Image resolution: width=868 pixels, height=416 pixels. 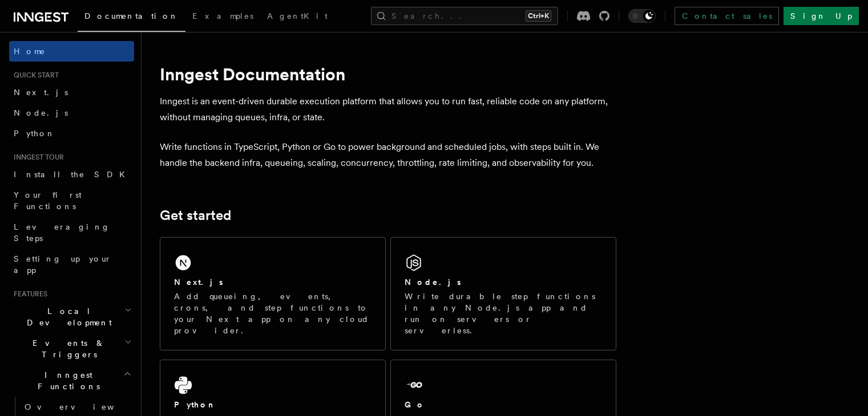 I want to click on h2: Node.js, so click(x=433, y=282).